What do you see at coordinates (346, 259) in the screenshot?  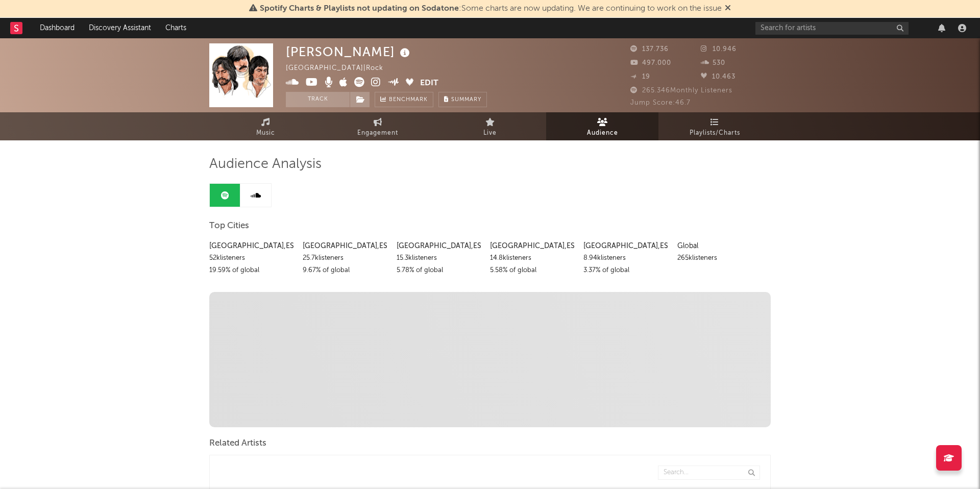 I see `div: 25.7k listeners` at bounding box center [346, 259].